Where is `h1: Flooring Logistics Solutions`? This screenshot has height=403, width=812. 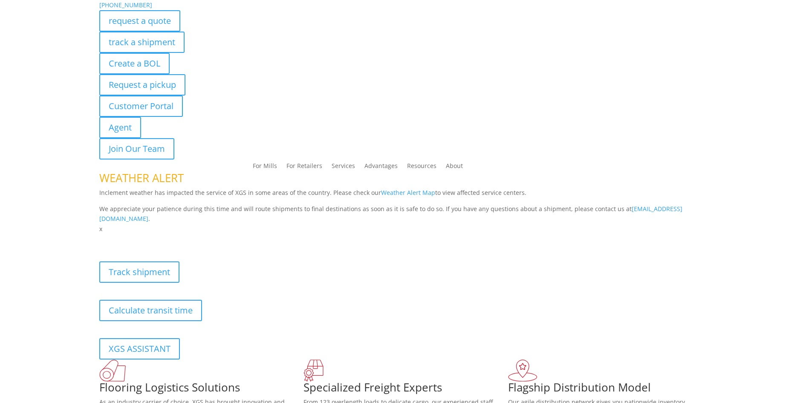 h1: Flooring Logistics Solutions is located at coordinates (202, 389).